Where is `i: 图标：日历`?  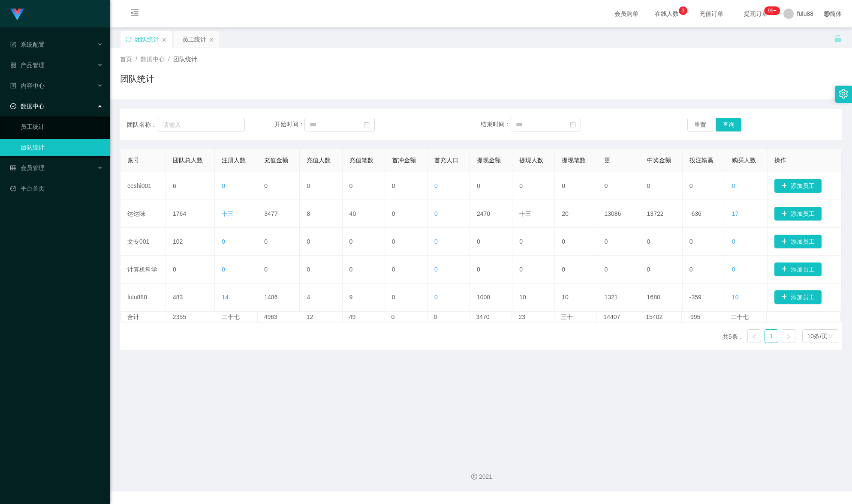
i: 图标：日历 is located at coordinates (367, 125).